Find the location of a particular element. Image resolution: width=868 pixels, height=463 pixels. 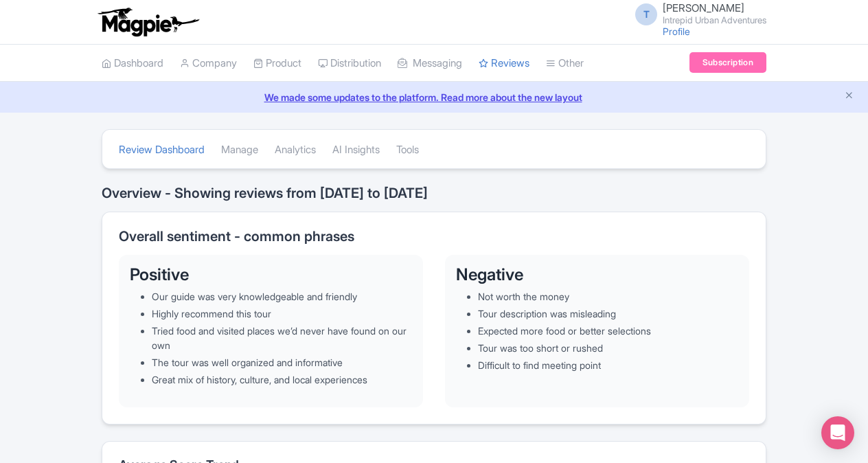

li: Difficult to find meeting point is located at coordinates (608, 365).